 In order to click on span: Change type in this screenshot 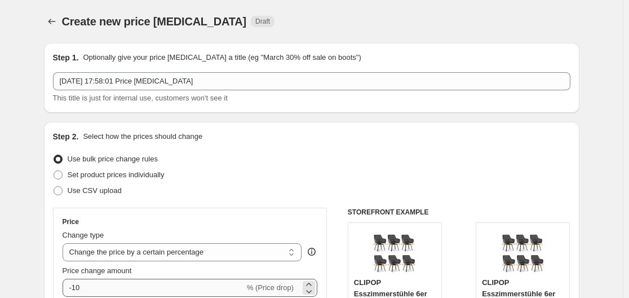, I will do `click(83, 235)`.